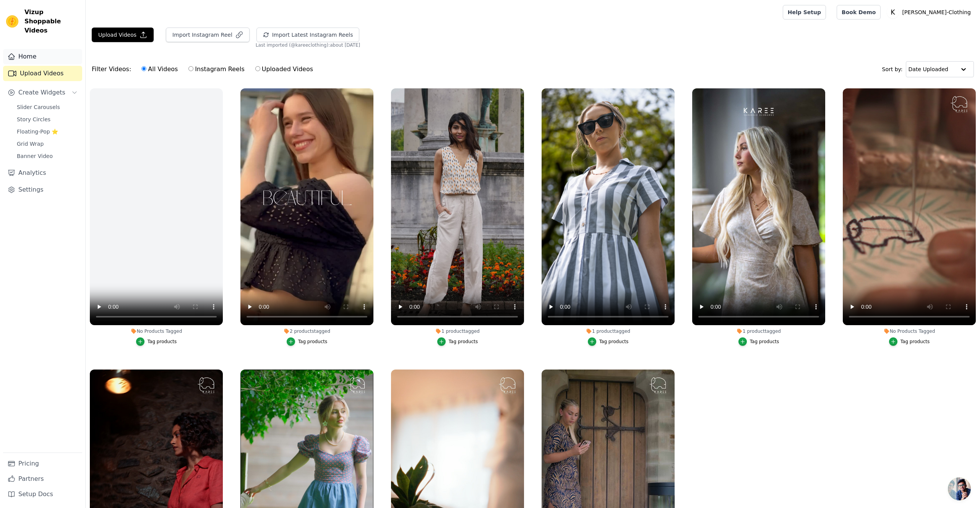  Describe the element at coordinates (47, 156) in the screenshot. I see `a: Banner Video` at that location.